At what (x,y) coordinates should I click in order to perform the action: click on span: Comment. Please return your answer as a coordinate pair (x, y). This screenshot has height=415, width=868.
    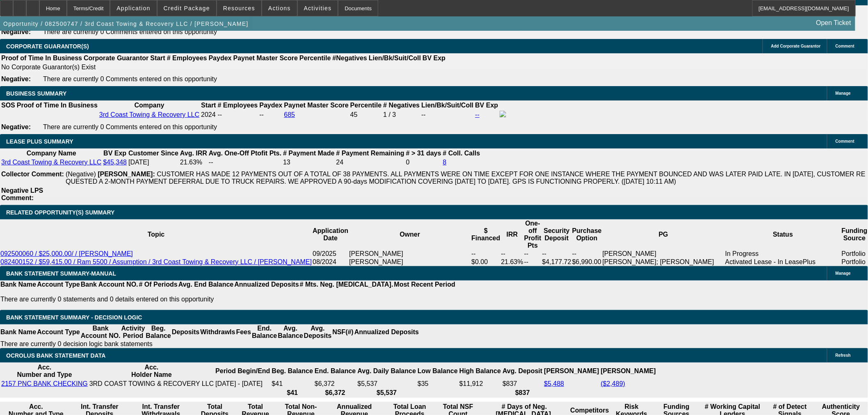
    Looking at the image, I should click on (844, 46).